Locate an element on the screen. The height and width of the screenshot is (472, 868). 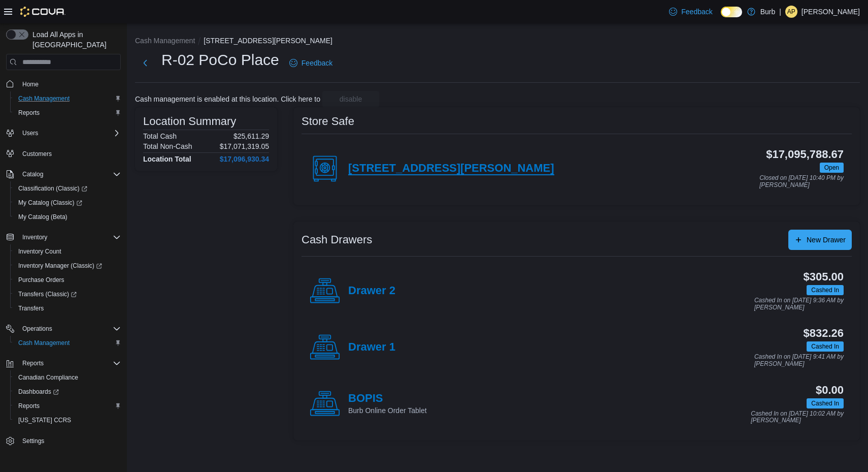
button: Customers is located at coordinates (63, 153).